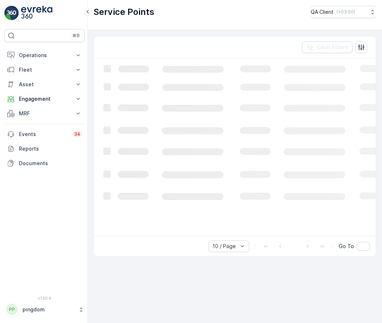  What do you see at coordinates (48, 310) in the screenshot?
I see `p: pingdom` at bounding box center [48, 310].